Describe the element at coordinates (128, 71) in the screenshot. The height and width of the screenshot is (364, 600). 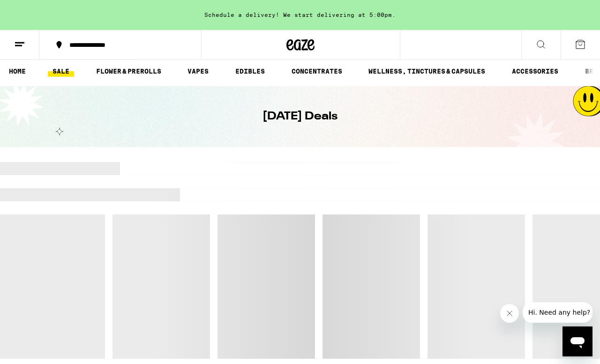
I see `a: FLOWER & PREROLLS` at that location.